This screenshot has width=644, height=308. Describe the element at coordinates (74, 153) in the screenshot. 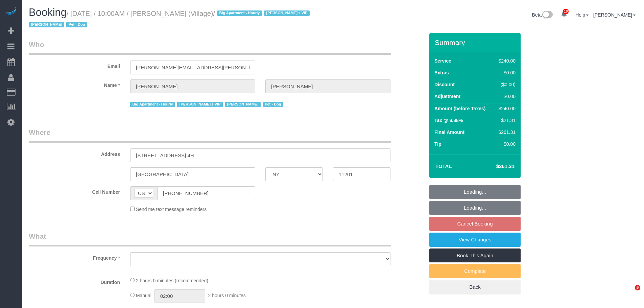

I see `label: Address` at that location.